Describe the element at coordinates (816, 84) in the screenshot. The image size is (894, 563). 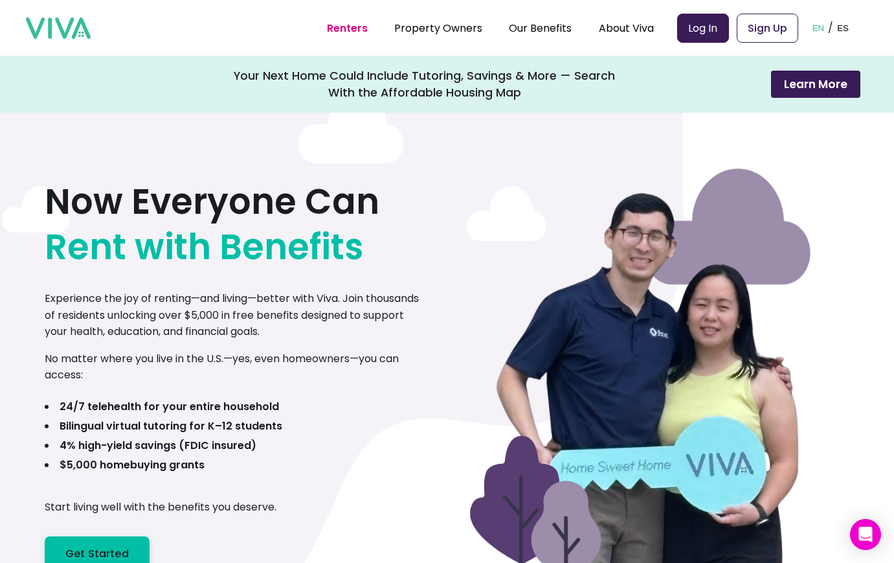
I see `button: Learn More` at that location.